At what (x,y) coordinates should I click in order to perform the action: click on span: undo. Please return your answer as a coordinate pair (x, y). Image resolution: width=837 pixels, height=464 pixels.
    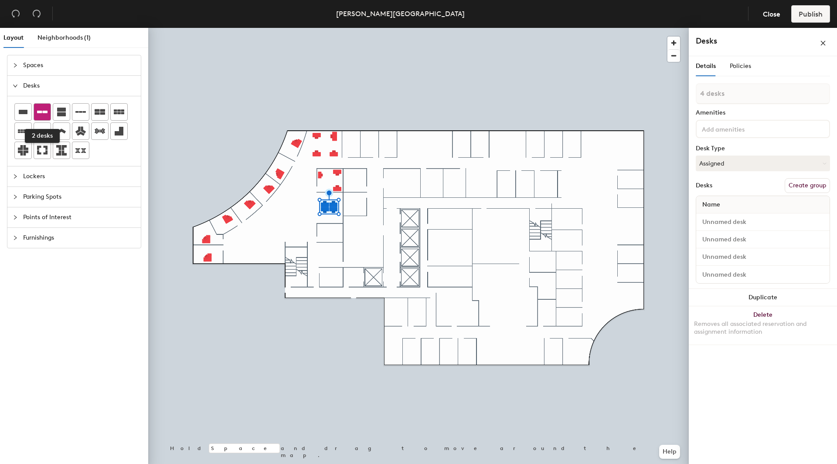
    Looking at the image, I should click on (16, 14).